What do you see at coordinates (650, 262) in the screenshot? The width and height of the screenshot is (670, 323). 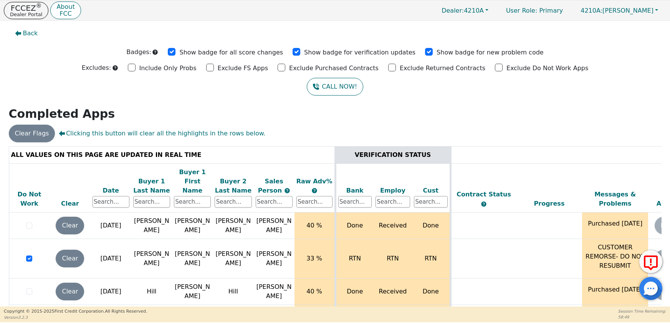 I see `button: Report Error to FCC` at bounding box center [650, 262].